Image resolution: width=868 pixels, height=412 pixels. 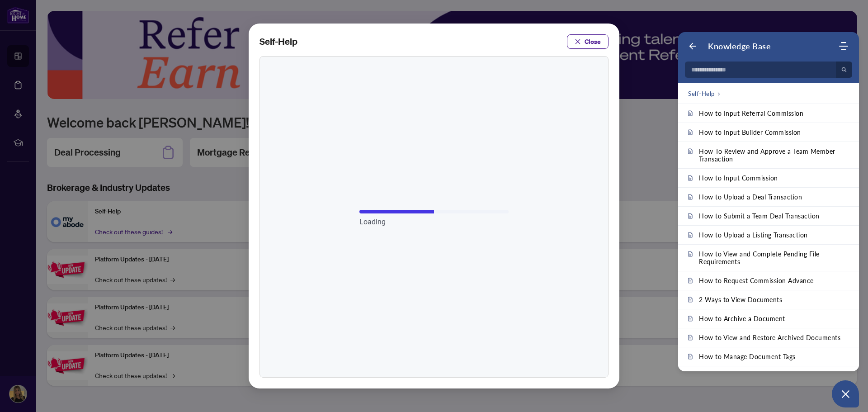 What do you see at coordinates (753, 235) in the screenshot?
I see `span: How to Upload a Listing Transaction` at bounding box center [753, 235].